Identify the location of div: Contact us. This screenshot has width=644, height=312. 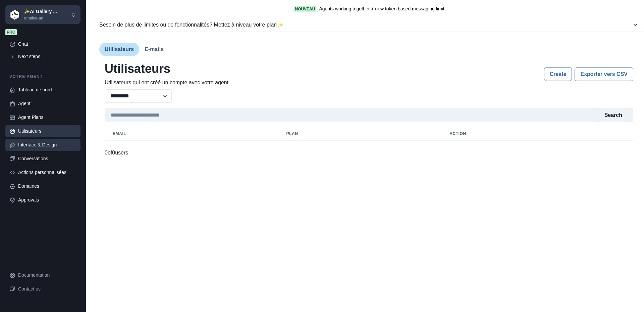
(47, 289).